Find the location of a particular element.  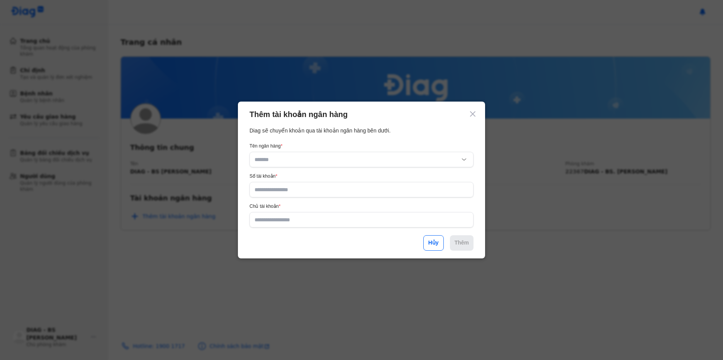

label: Số tài khoản is located at coordinates (361, 176).